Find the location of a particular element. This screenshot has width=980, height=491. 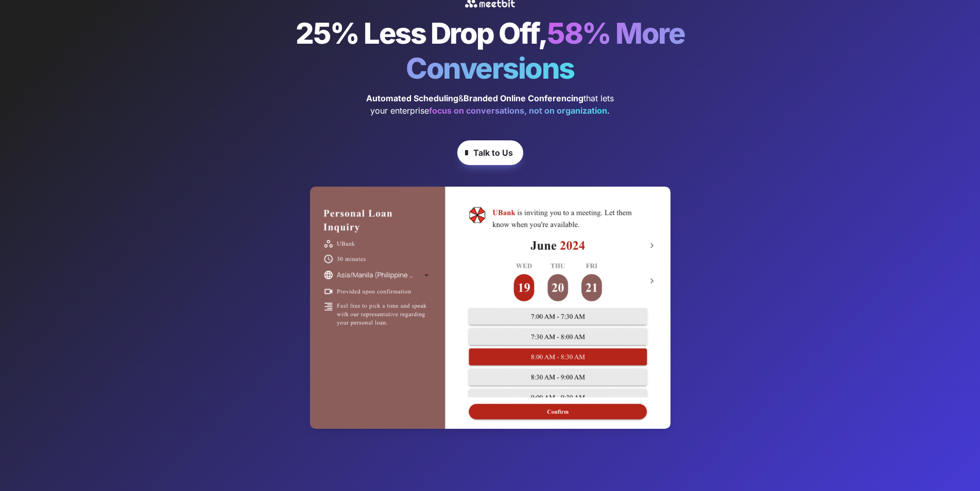

span: 58% More Conversions is located at coordinates (547, 51).